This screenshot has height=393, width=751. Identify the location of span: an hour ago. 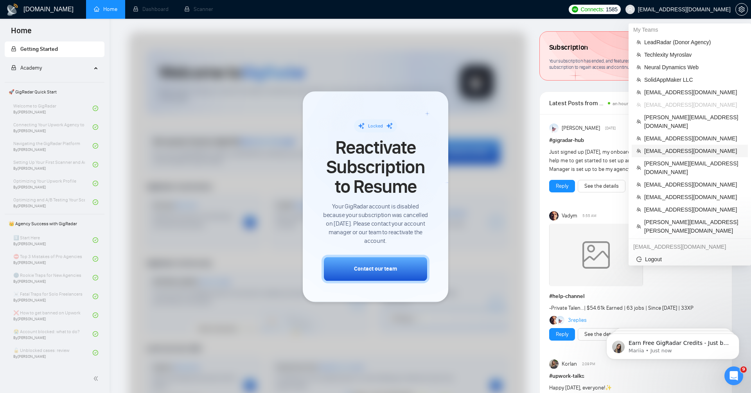
(625, 104).